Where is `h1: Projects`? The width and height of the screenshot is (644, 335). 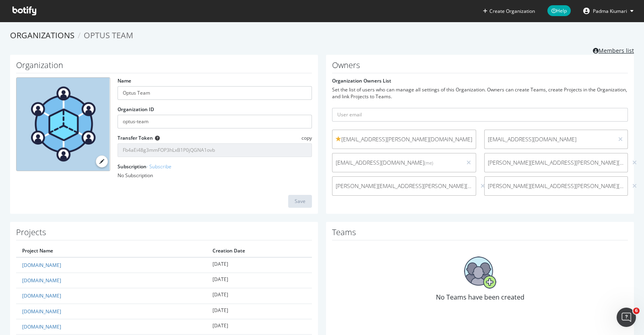 h1: Projects is located at coordinates (164, 234).